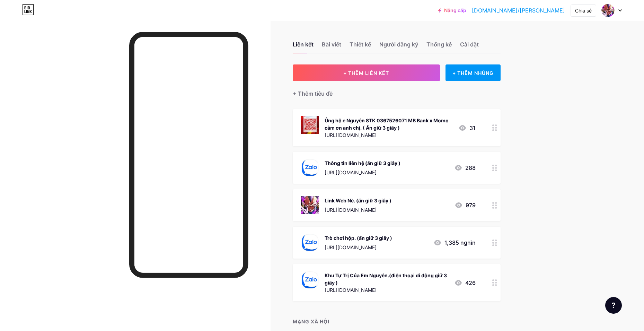 The image size is (644, 331). I want to click on font: Link Web Nè. (ấn giữ 3 giây ), so click(358, 200).